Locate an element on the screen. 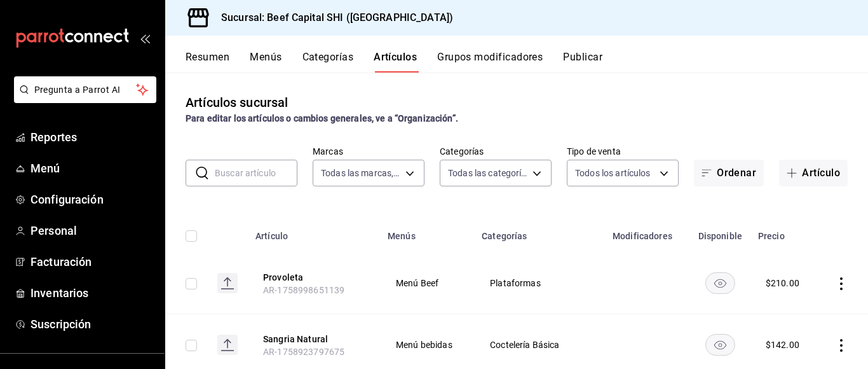 The width and height of the screenshot is (868, 369). div: $ 210.00 is located at coordinates (782, 282).